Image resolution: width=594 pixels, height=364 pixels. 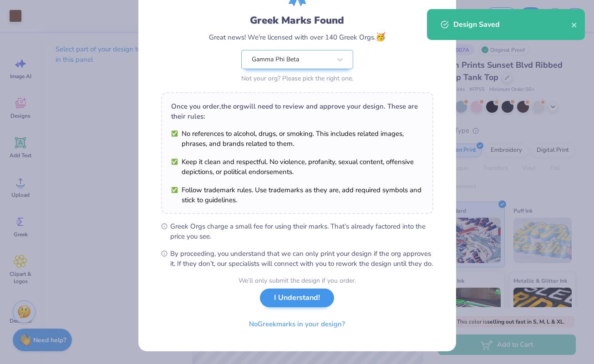 What do you see at coordinates (297, 281) in the screenshot?
I see `div: We’ll only submit the design if you order.` at bounding box center [297, 281].